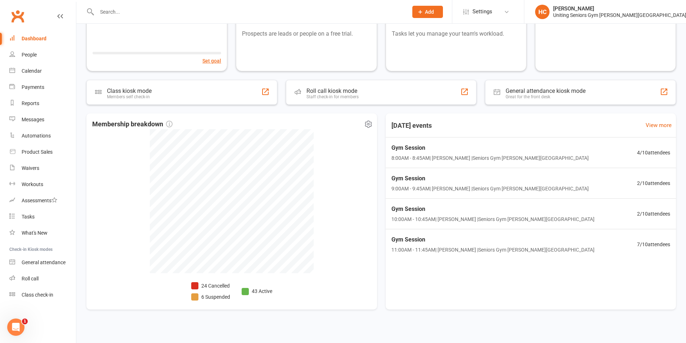 This screenshot has height=343, width=686. What do you see at coordinates (34, 39) in the screenshot?
I see `div: Dashboard` at bounding box center [34, 39].